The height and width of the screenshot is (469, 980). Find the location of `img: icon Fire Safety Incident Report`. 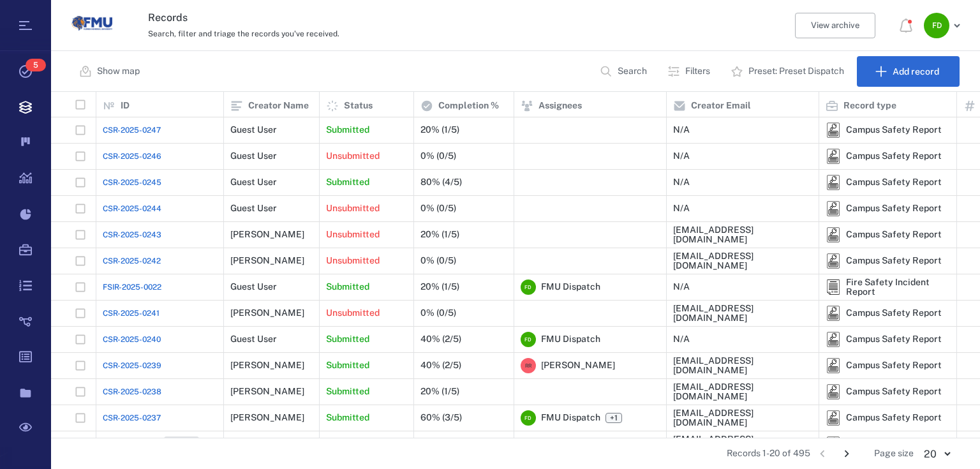

img: icon Fire Safety Incident Report is located at coordinates (834, 287).